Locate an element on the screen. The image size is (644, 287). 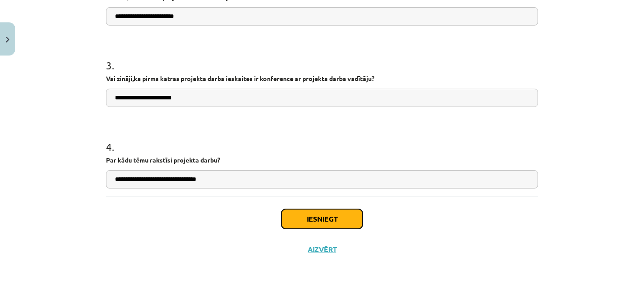
img: icon-close-lesson-0947bae3869378f0d4975bcd49f059093ad1ed9edebbc8119c70593378902aed.svg is located at coordinates (8, 40).